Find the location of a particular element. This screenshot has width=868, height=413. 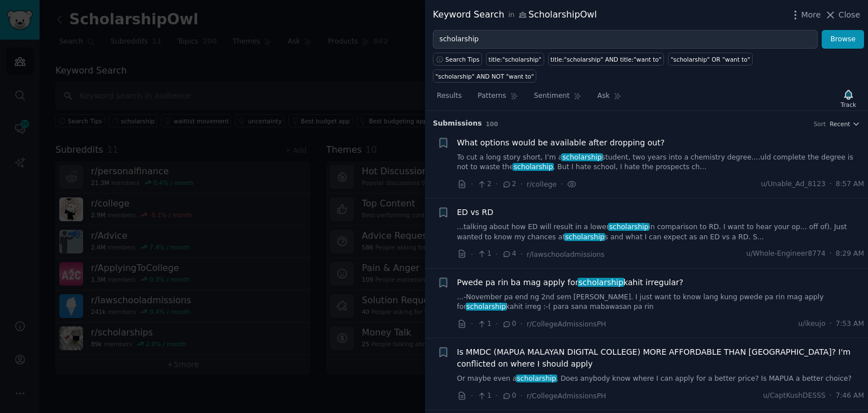

span: Ask is located at coordinates (603, 96).